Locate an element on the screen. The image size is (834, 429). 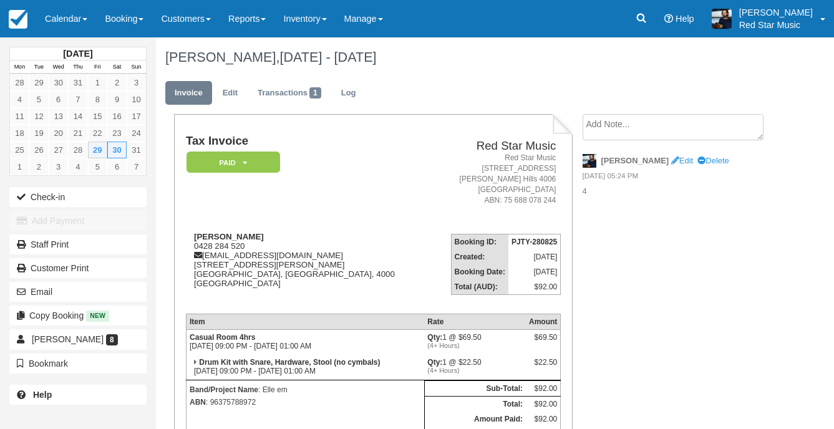
a: 17 is located at coordinates (136, 116).